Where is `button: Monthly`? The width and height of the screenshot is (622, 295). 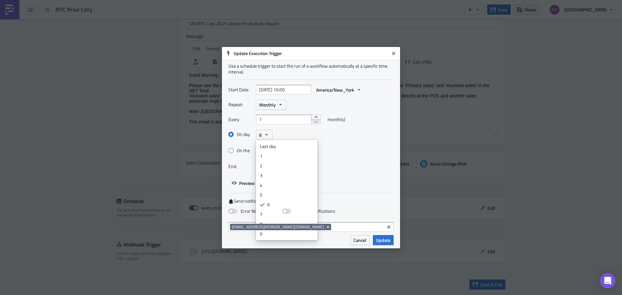
button: Monthly is located at coordinates (271, 105).